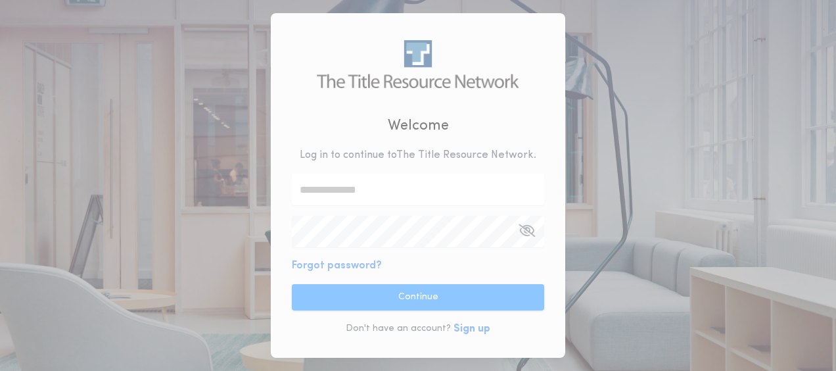 The height and width of the screenshot is (371, 836). What do you see at coordinates (418, 125) in the screenshot?
I see `h2: Welcome` at bounding box center [418, 125].